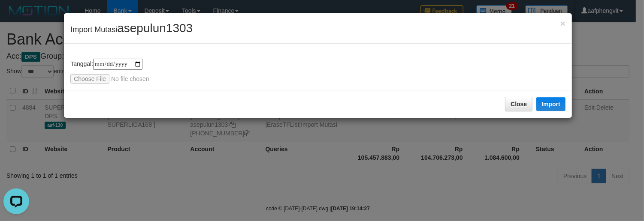 Image resolution: width=644 pixels, height=221 pixels. What do you see at coordinates (551, 104) in the screenshot?
I see `button: Import` at bounding box center [551, 104].